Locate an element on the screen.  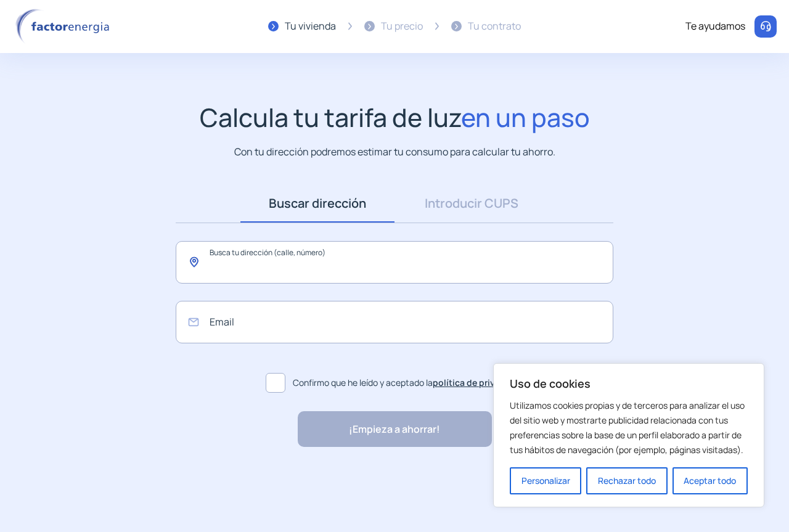
p: Uso de cookies is located at coordinates (629, 383).